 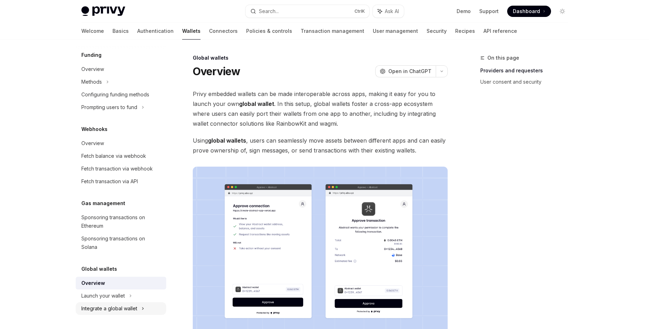 I want to click on button: Open in ChatGPT, so click(x=405, y=71).